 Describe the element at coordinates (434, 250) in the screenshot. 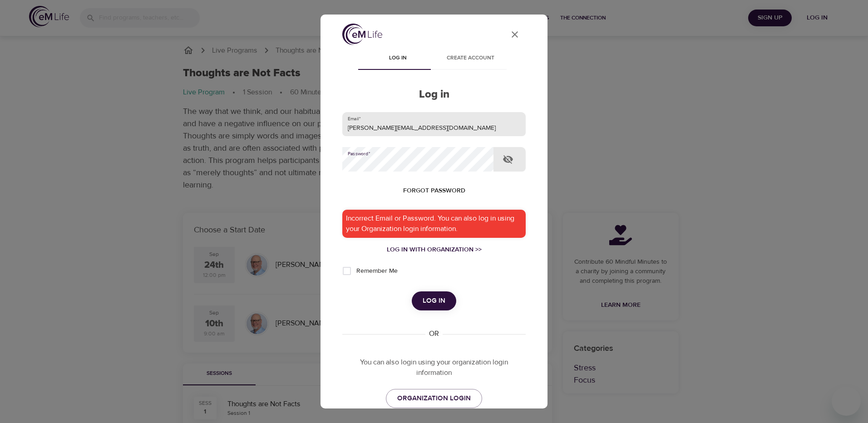

I see `a: Log in with Organization >>` at that location.